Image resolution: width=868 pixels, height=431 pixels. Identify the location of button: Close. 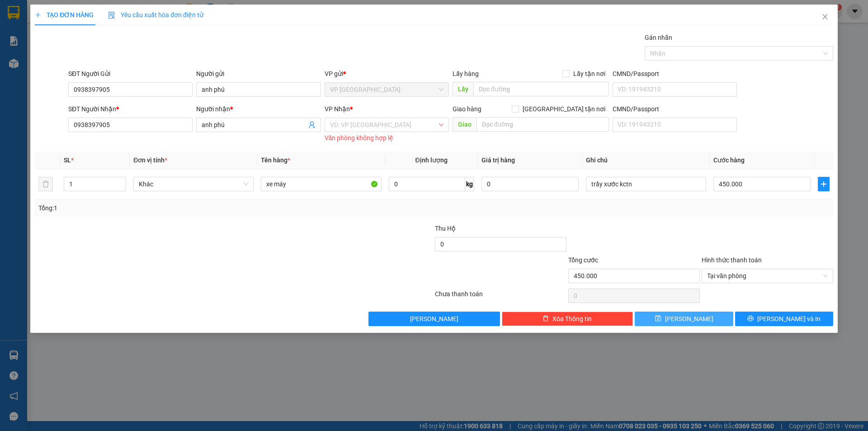
(826, 17).